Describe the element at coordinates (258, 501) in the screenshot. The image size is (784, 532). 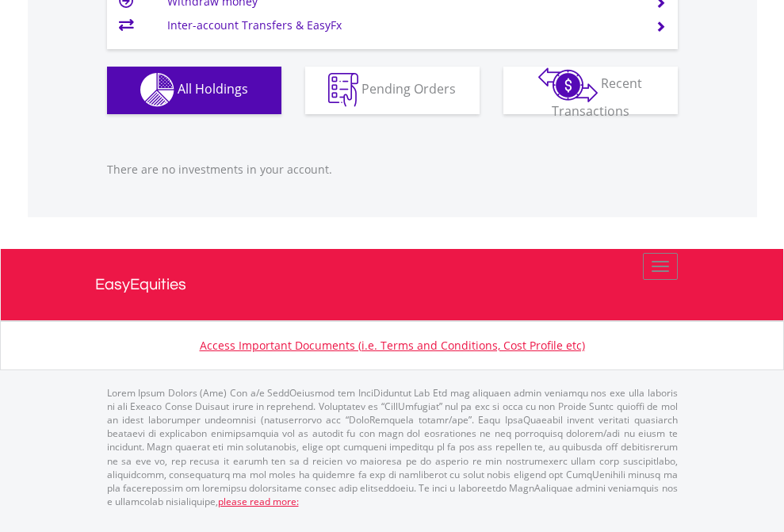
I see `a: please read more:` at that location.